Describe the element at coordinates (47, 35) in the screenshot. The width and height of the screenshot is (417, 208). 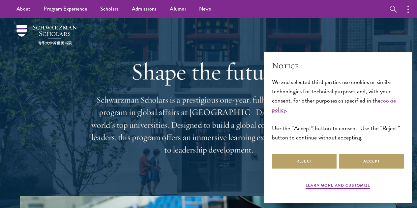
I see `img: Schwarzman Scholars` at that location.